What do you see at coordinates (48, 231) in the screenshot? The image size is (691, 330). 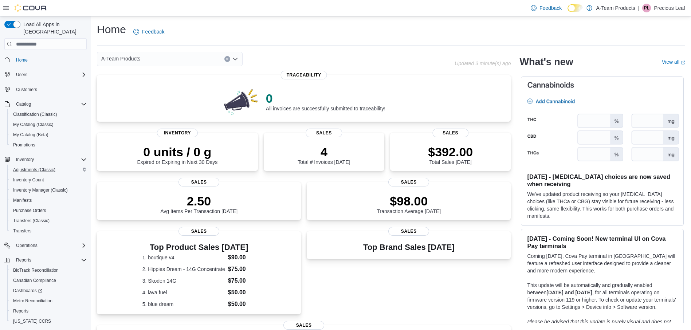 I see `button: Transfers` at bounding box center [48, 231].